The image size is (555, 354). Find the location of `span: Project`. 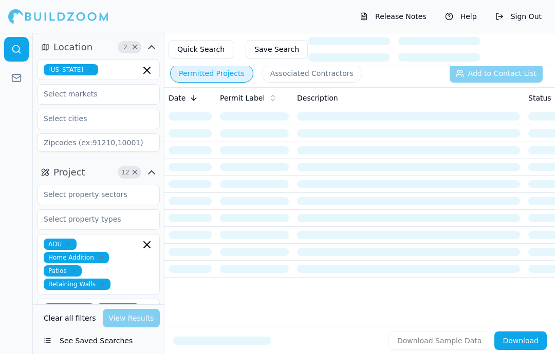

span: Project is located at coordinates (69, 173).